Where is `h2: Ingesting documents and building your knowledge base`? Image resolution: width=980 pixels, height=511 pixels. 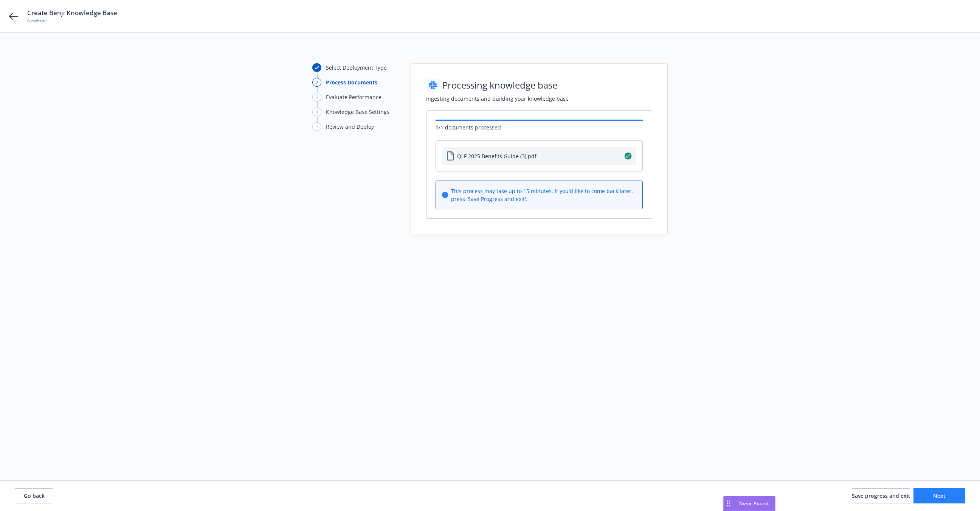 h2: Ingesting documents and building your knowledge base is located at coordinates (539, 98).